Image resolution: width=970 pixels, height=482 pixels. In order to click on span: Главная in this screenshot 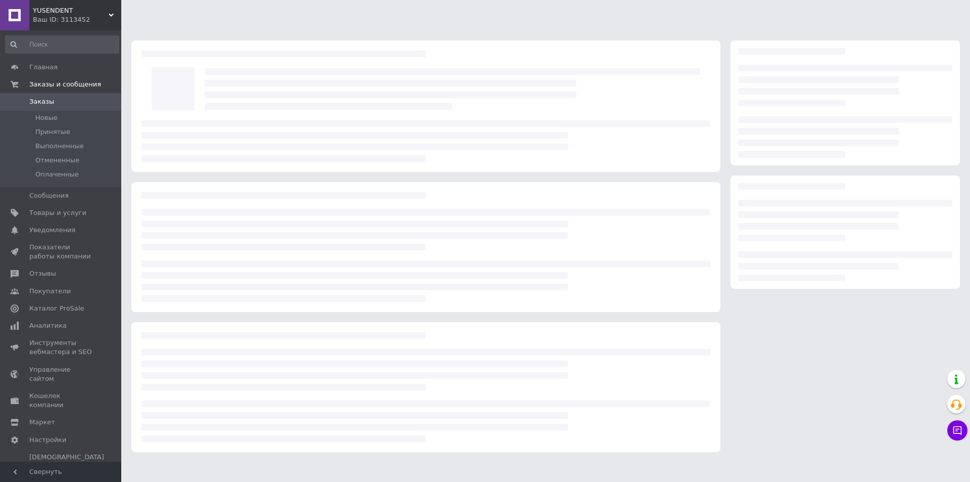, I will do `click(43, 67)`.